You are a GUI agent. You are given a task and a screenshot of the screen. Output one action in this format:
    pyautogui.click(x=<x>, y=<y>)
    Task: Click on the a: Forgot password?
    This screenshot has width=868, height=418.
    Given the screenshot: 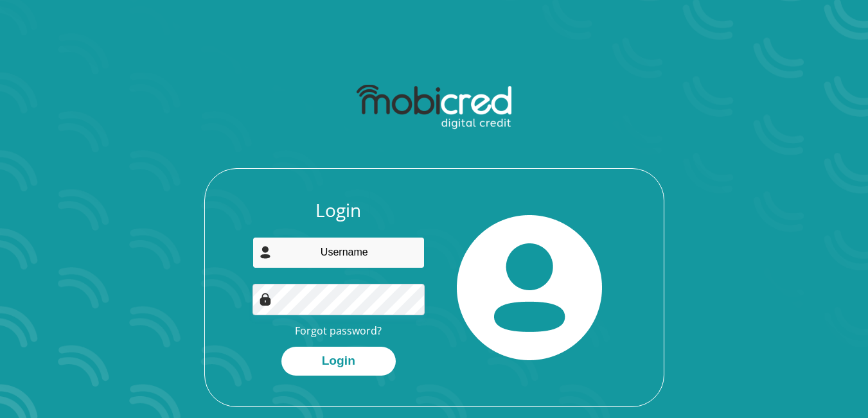 What is the action you would take?
    pyautogui.click(x=337, y=331)
    